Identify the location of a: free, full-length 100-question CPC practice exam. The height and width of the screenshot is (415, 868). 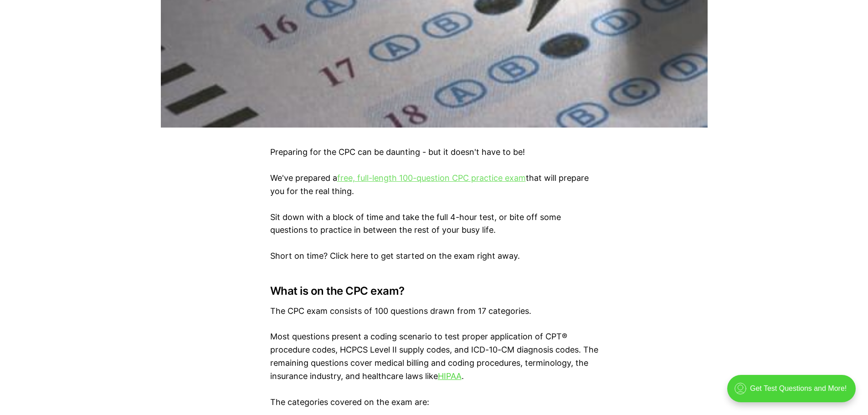
(432, 177).